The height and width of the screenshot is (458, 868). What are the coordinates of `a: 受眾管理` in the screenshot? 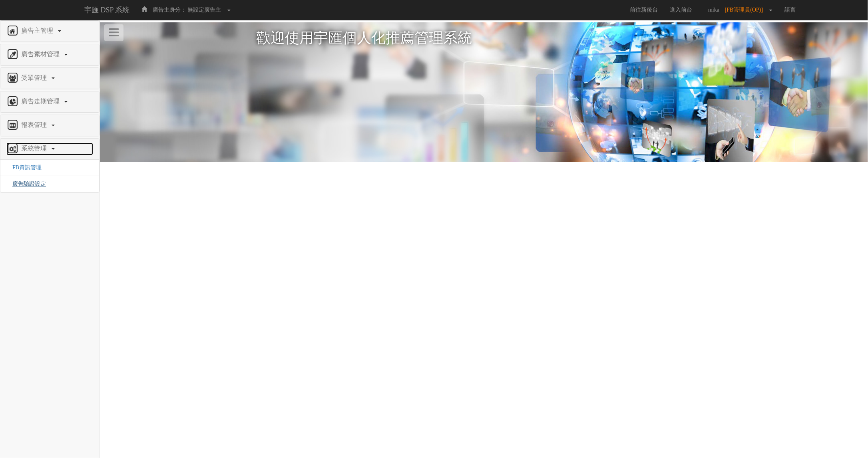 It's located at (50, 79).